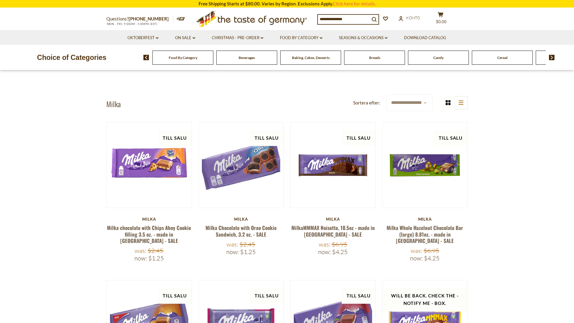 The image size is (574, 323). What do you see at coordinates (146, 58) in the screenshot?
I see `img: previous arrow` at bounding box center [146, 58].